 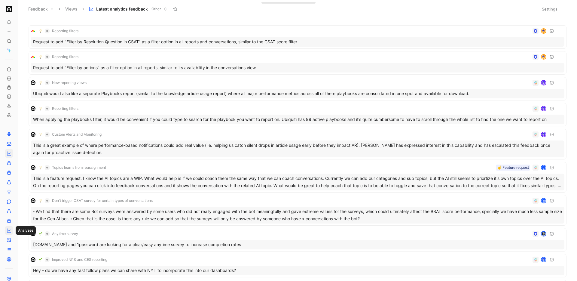 I want to click on button: 🌱Improved NPS and CES reporting, so click(x=73, y=260).